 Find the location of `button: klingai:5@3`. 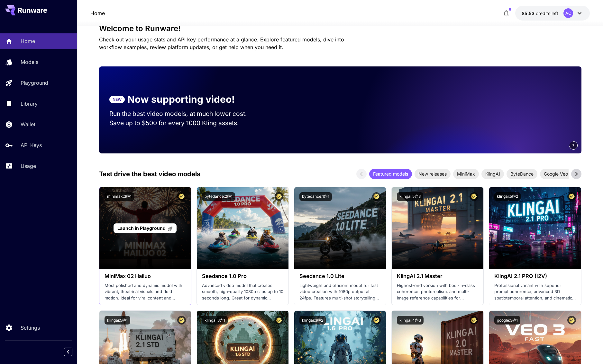

button: klingai:5@3 is located at coordinates (410, 196).